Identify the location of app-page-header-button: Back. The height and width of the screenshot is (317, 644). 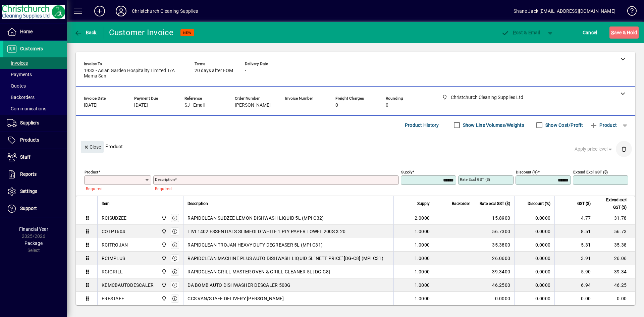
(85, 33).